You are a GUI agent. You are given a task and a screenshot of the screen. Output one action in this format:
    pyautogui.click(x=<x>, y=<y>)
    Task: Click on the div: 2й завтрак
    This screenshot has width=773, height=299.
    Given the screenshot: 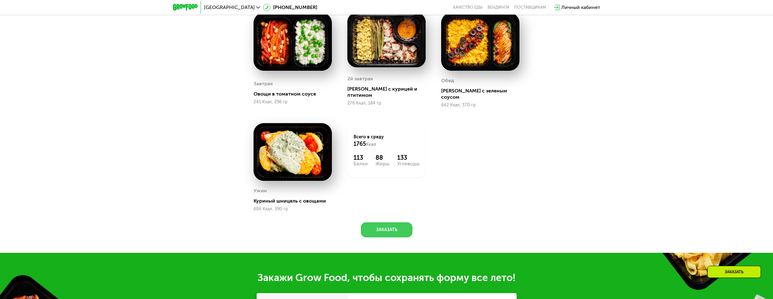 What is the action you would take?
    pyautogui.click(x=360, y=79)
    